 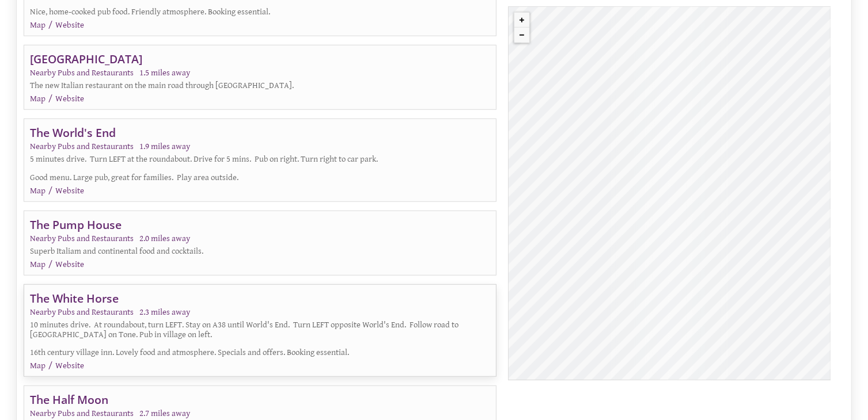 What do you see at coordinates (259, 329) in the screenshot?
I see `p: 10 minutes drive. At roundabout, turn LEFT. Stay on A38 until World's End. Turn LEFT opposite Wor...` at bounding box center [259, 329].